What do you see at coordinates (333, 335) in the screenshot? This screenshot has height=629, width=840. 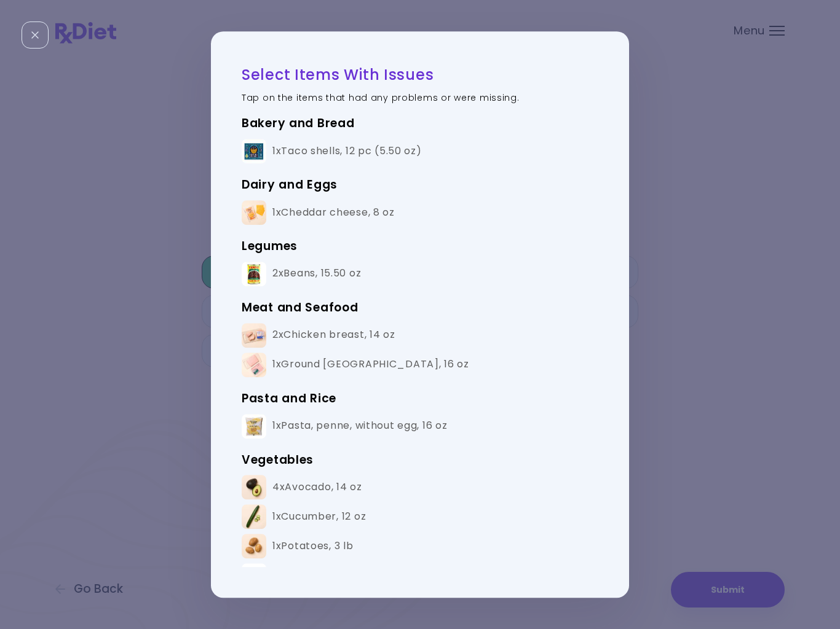 I see `div: 2x Chicken breast , 14 oz` at bounding box center [333, 335].